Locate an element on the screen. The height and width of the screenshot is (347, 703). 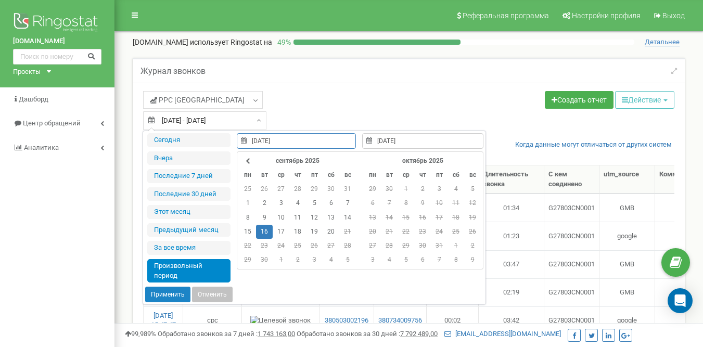
td: 25 is located at coordinates (298, 246).